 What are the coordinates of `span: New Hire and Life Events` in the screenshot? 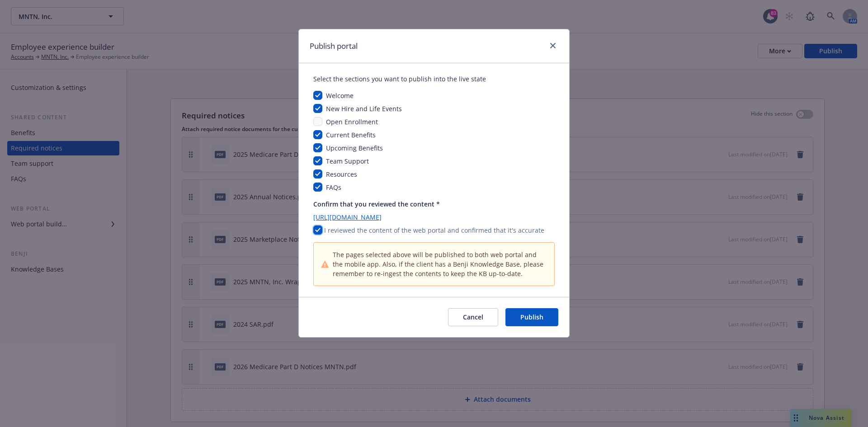 It's located at (364, 109).